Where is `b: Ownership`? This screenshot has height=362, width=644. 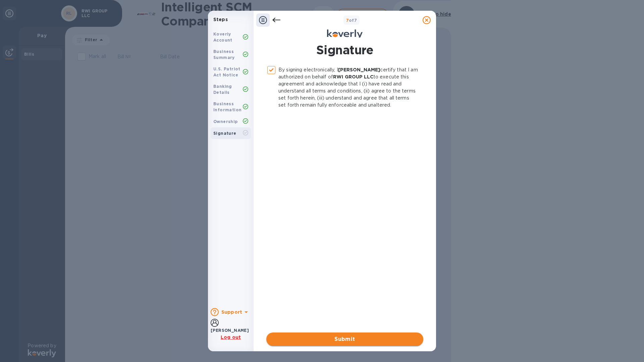 b: Ownership is located at coordinates (226, 121).